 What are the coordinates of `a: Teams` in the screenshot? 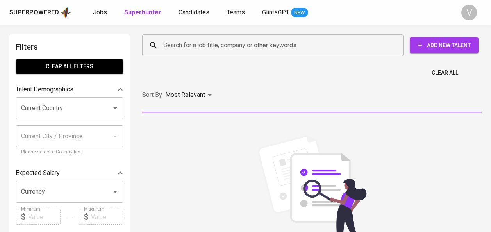 It's located at (236, 12).